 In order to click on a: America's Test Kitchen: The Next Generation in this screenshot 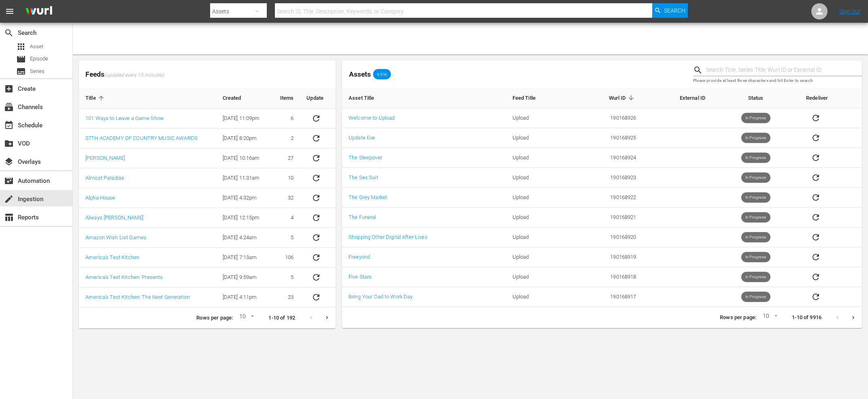, I will do `click(137, 297)`.